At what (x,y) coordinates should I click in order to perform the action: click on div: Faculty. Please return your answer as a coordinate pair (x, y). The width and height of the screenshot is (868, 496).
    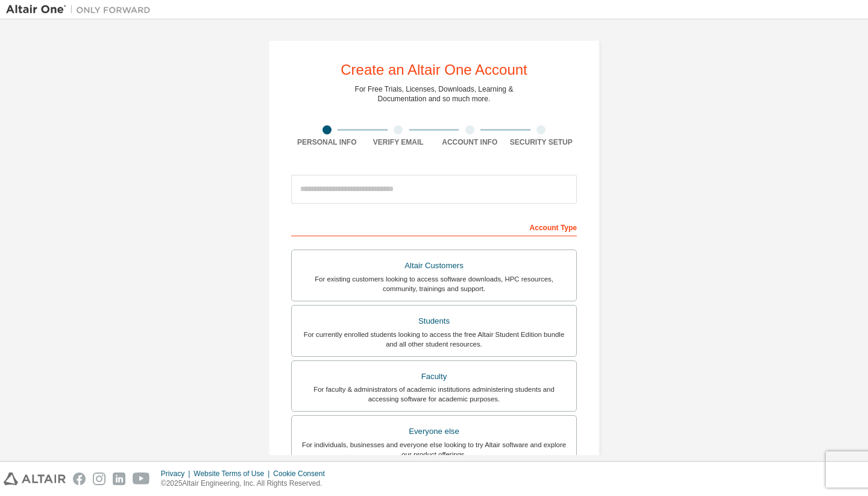
    Looking at the image, I should click on (434, 377).